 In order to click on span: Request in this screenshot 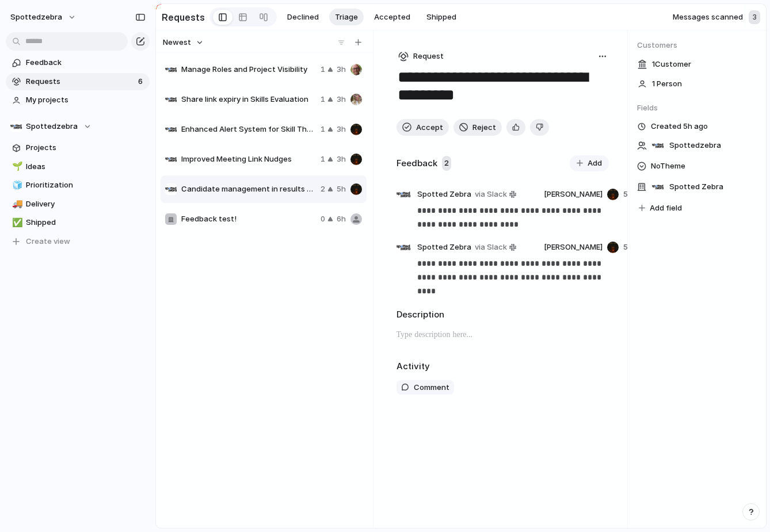, I will do `click(428, 57)`.